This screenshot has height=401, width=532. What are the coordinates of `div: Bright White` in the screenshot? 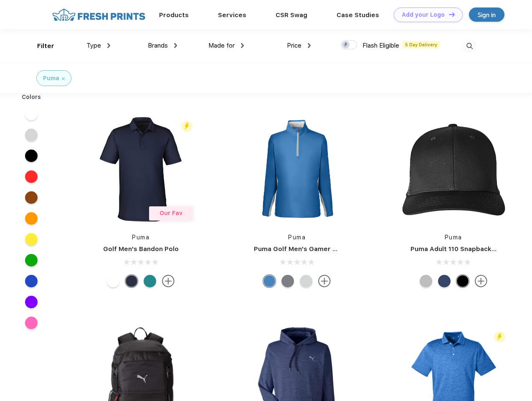 It's located at (113, 281).